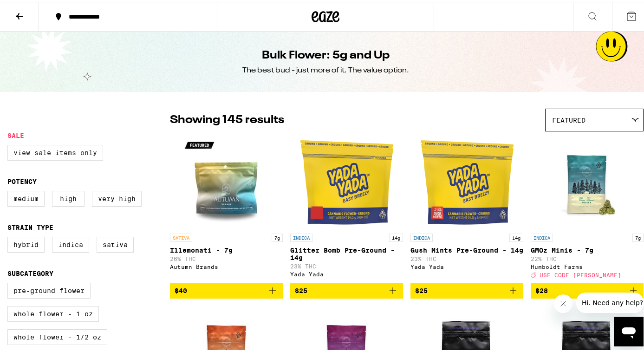 The height and width of the screenshot is (352, 644). I want to click on div: Humboldt Farms, so click(587, 264).